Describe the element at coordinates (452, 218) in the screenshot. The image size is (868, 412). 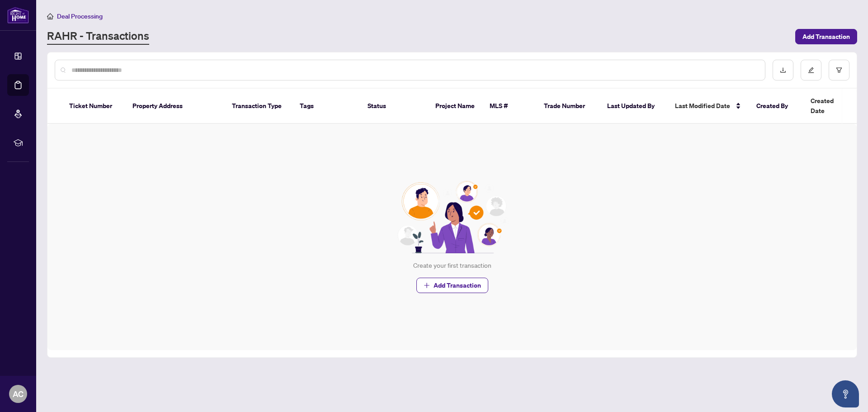
I see `img: Null State Icon` at that location.